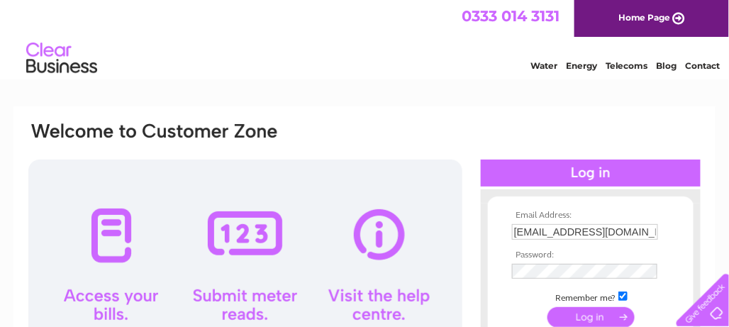 Image resolution: width=729 pixels, height=327 pixels. I want to click on a: Energy, so click(582, 65).